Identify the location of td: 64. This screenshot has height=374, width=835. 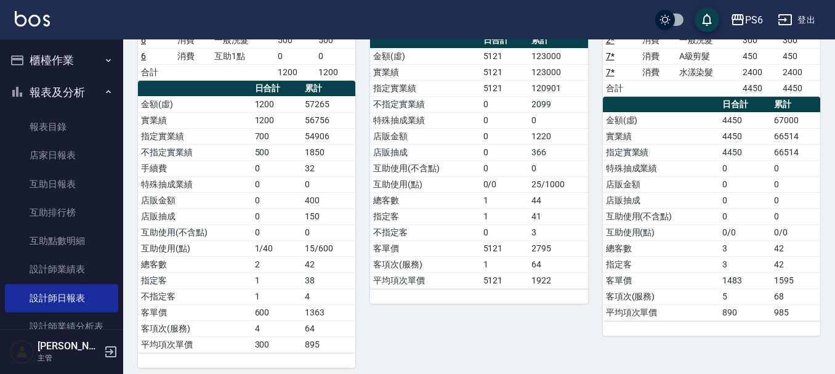
(558, 264).